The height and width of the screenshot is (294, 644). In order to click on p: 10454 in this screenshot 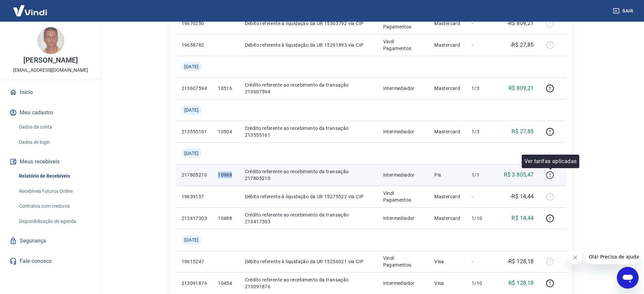, I will do `click(226, 284)`.